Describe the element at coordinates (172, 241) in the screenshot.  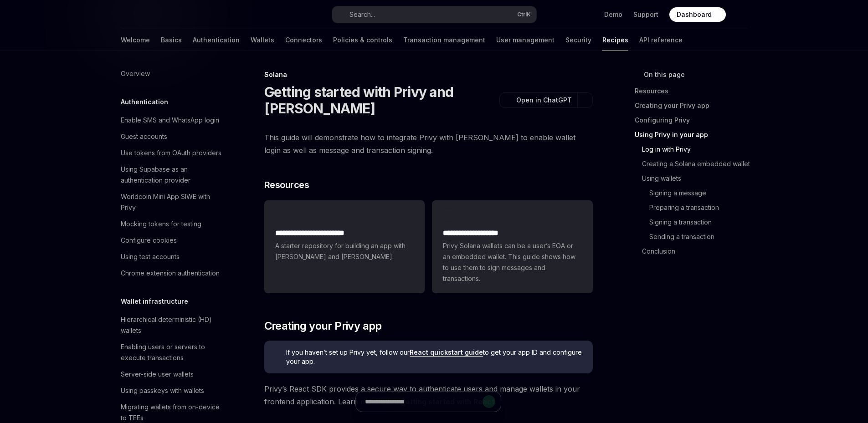
I see `a: Configure cookies` at that location.